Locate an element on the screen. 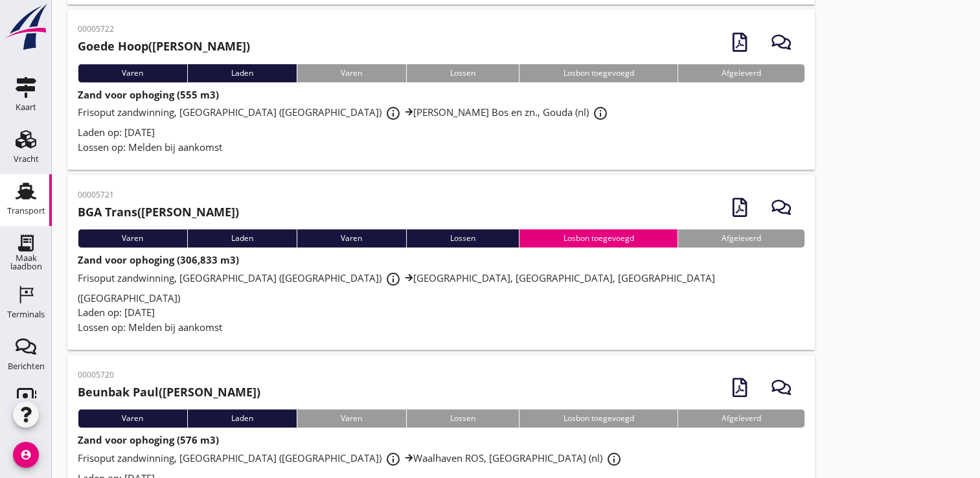  strong: Zand voor ophoging (555 m3) is located at coordinates (148, 94).